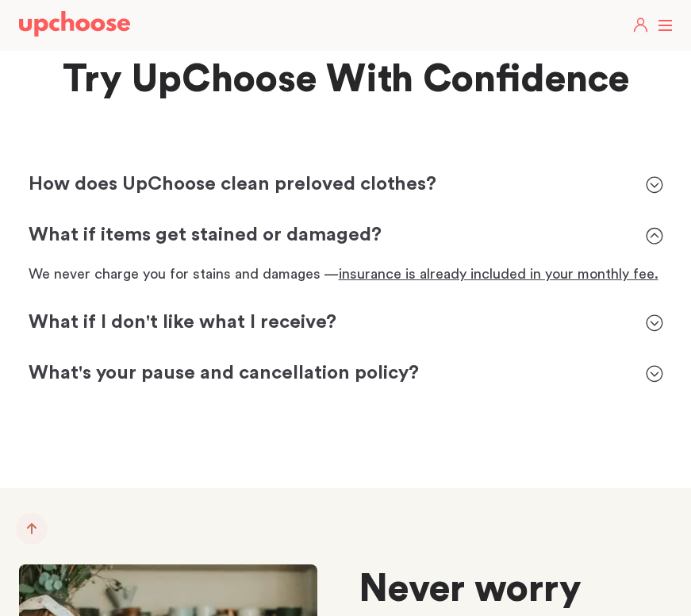 The width and height of the screenshot is (691, 616). What do you see at coordinates (329, 373) in the screenshot?
I see `p: What's your pause and cancellation policy?` at bounding box center [329, 373].